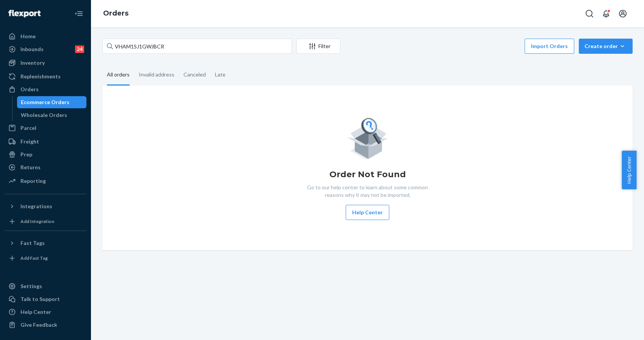 The image size is (644, 340). What do you see at coordinates (318, 46) in the screenshot?
I see `div: Filter` at bounding box center [318, 46].